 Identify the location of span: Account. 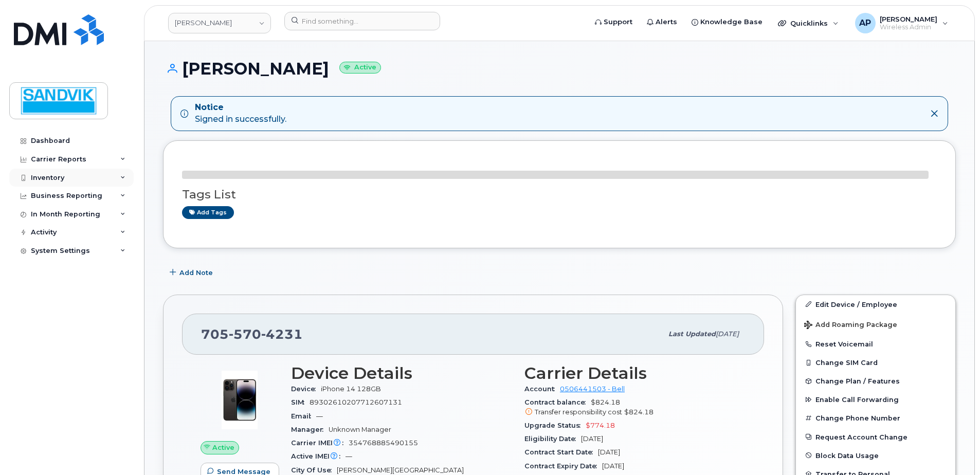
(542, 389).